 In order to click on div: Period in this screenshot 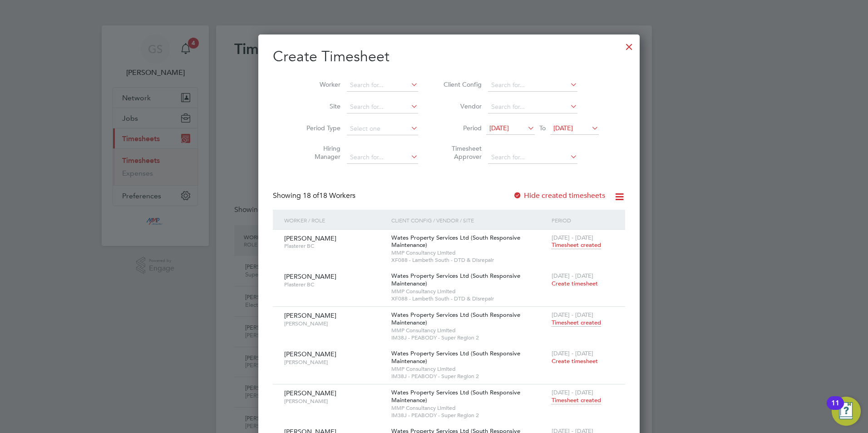, I will do `click(582, 220)`.